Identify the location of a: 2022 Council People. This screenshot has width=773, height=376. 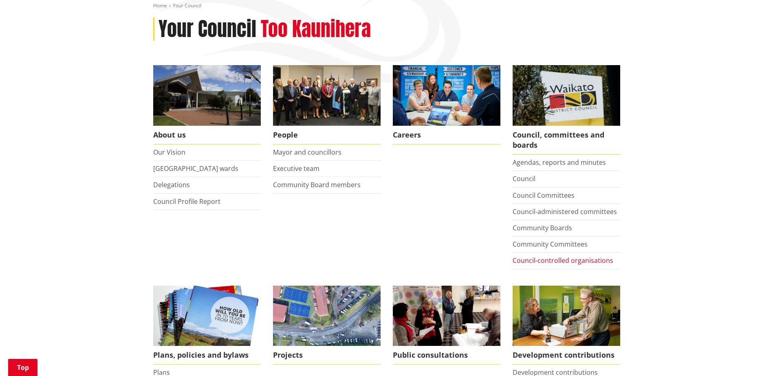
(327, 105).